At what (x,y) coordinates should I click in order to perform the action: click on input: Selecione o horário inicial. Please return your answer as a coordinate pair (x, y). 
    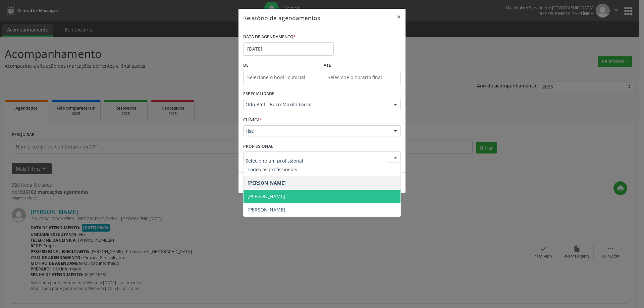
    Looking at the image, I should click on (282, 77).